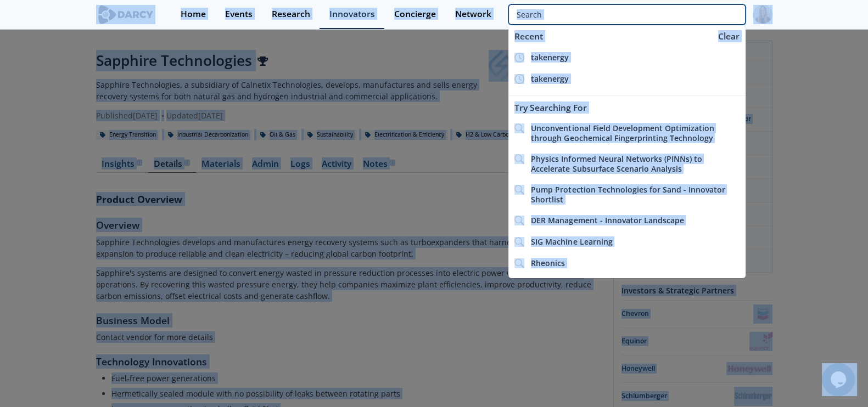 The height and width of the screenshot is (407, 868). I want to click on img: logo-wide.svg, so click(126, 15).